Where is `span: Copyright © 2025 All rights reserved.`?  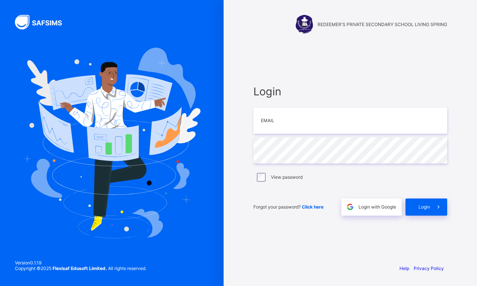 span: Copyright © 2025 All rights reserved. is located at coordinates (81, 268).